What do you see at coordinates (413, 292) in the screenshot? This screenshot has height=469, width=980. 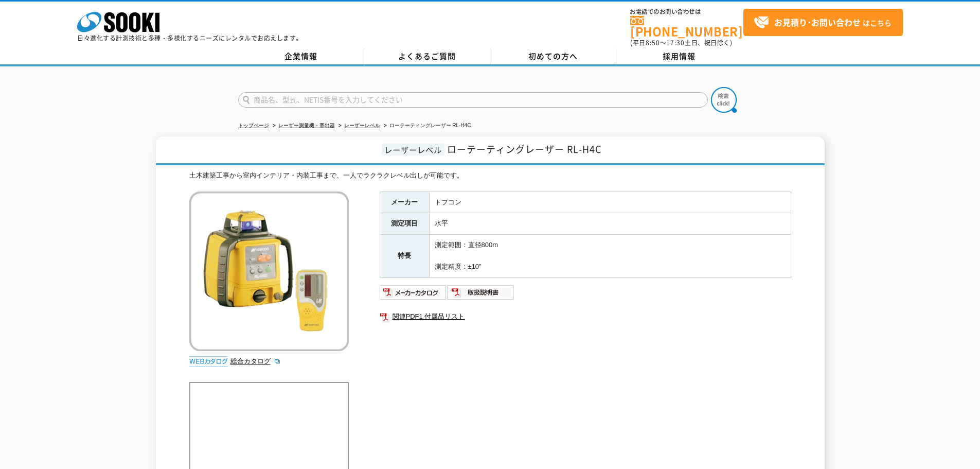 I see `img: メーカーカタログ` at bounding box center [413, 292].